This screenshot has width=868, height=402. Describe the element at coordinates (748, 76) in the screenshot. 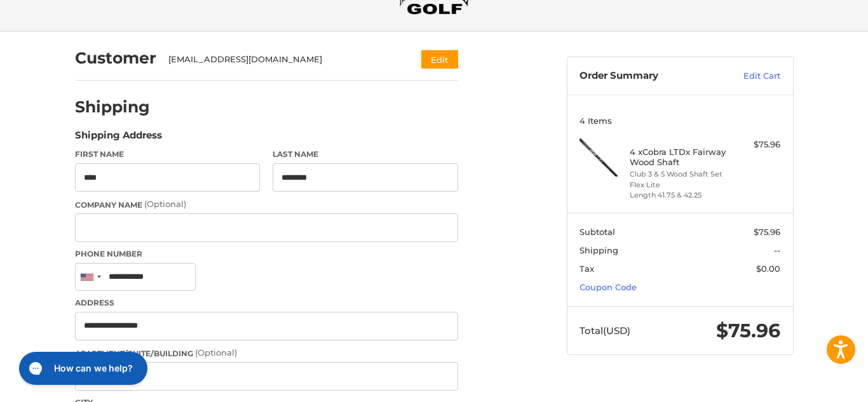

I see `a: Edit Cart` at that location.